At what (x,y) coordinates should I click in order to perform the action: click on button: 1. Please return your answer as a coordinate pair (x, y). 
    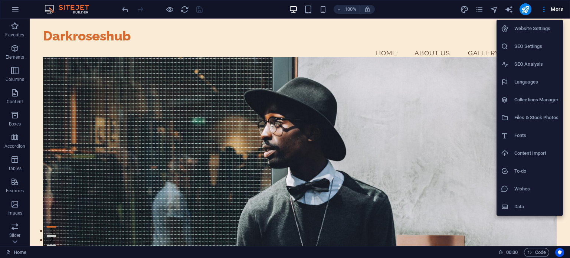
    Looking at the image, I should click on (22, 208).